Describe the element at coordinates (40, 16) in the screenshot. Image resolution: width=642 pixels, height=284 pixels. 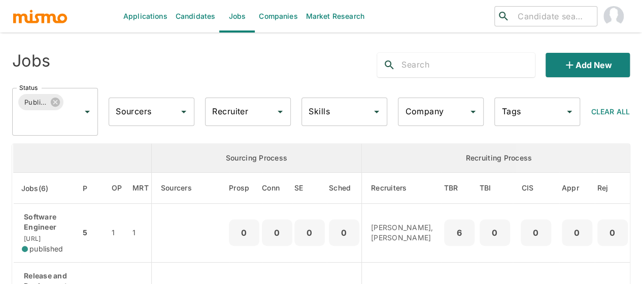
I see `img: logo` at that location.